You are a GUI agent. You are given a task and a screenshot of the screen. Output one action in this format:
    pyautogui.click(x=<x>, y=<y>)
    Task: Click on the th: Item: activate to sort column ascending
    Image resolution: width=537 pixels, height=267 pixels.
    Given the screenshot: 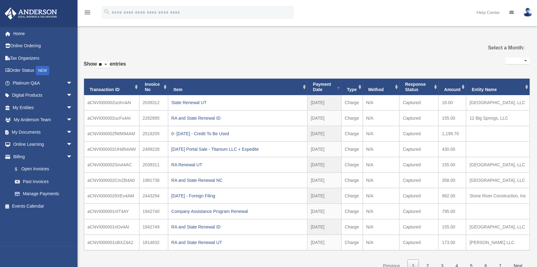 What is the action you would take?
    pyautogui.click(x=238, y=87)
    